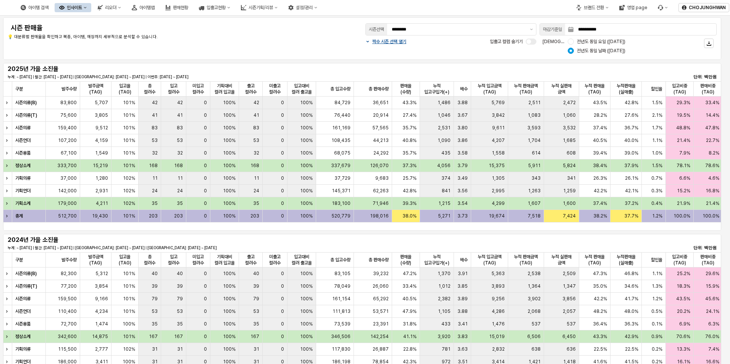  What do you see at coordinates (631, 141) in the screenshot?
I see `span: 40.0%` at bounding box center [631, 141].